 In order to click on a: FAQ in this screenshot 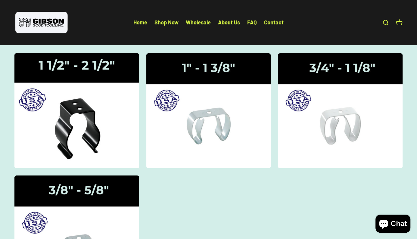, I will do `click(252, 22)`.